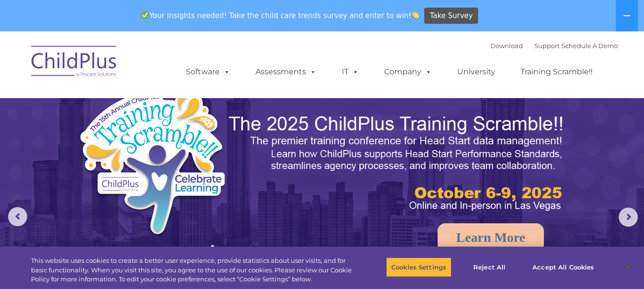 This screenshot has width=644, height=289. Describe the element at coordinates (153, 105) in the screenshot. I see `span: Phone number` at that location.